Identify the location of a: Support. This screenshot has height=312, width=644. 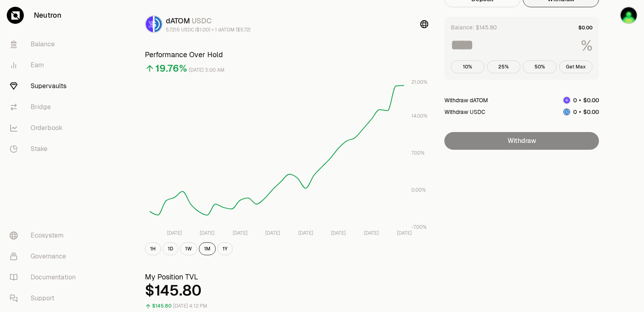
(45, 298).